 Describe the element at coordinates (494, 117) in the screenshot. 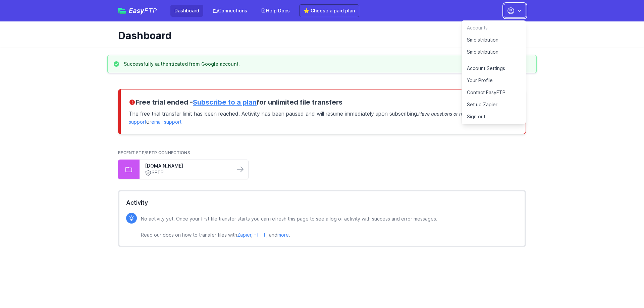

I see `a: Sign out` at that location.